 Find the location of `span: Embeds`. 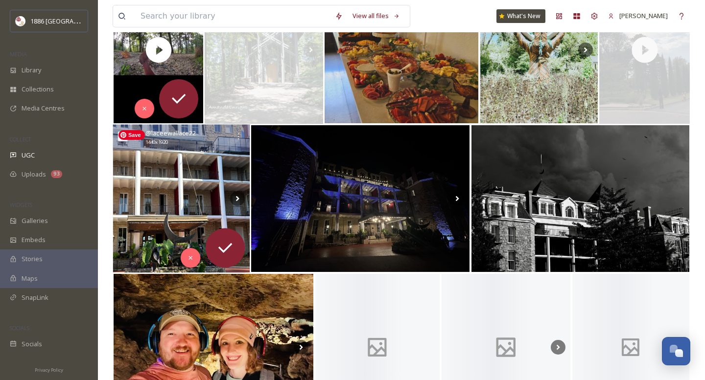

span: Embeds is located at coordinates (33, 240).